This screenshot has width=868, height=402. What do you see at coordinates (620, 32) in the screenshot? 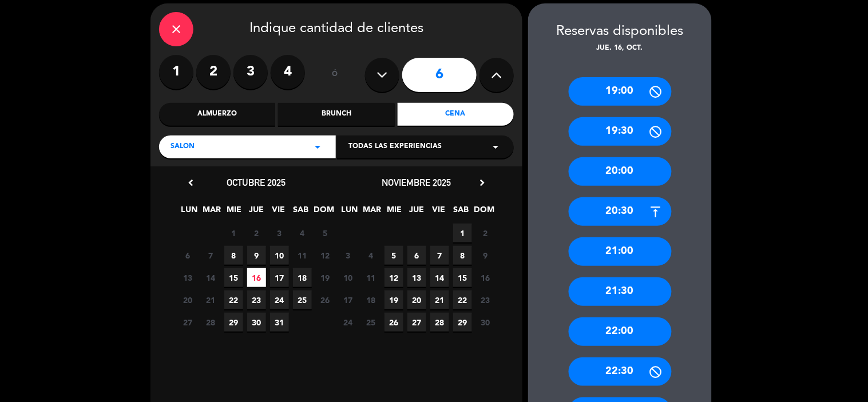
I see `div: Reservas disponibles` at bounding box center [620, 32].